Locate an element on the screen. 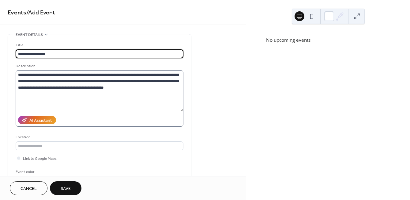 Image resolution: width=410 pixels, height=200 pixels. a: Cancel is located at coordinates (28, 188).